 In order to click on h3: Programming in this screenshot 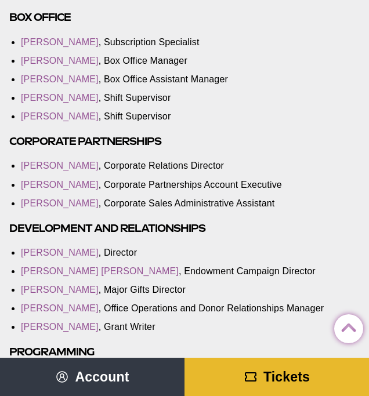, I will do `click(182, 351)`.